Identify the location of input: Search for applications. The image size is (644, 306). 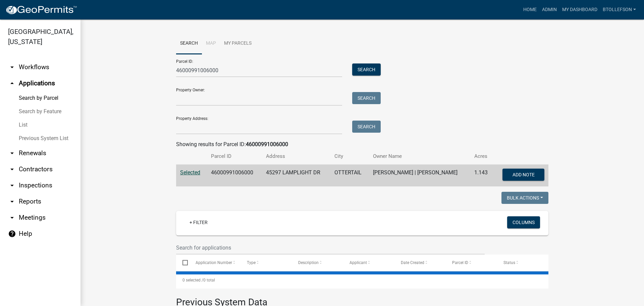
(331, 247).